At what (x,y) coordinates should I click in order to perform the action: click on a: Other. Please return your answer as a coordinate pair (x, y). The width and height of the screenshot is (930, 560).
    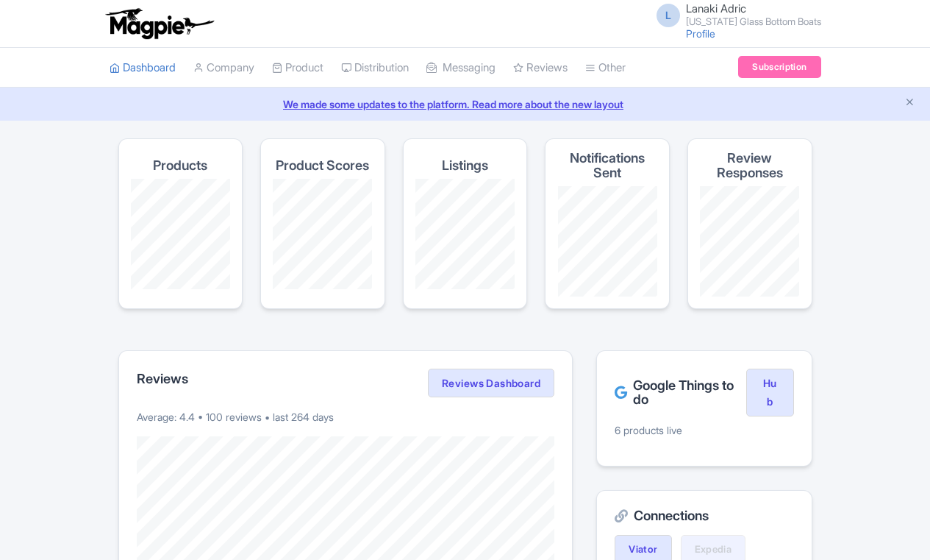
    Looking at the image, I should click on (605, 68).